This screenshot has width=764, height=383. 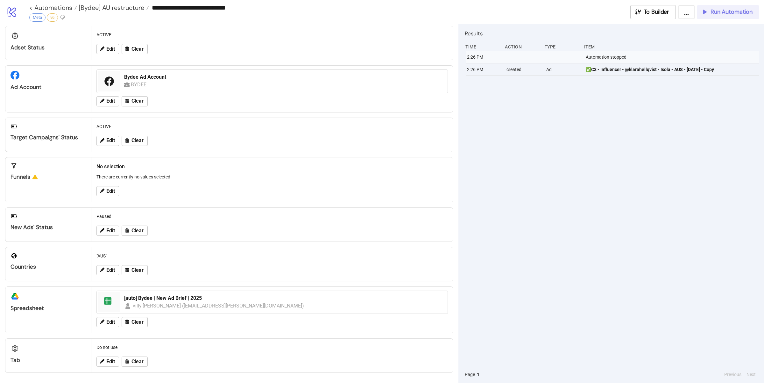 I want to click on div: v6, so click(x=52, y=18).